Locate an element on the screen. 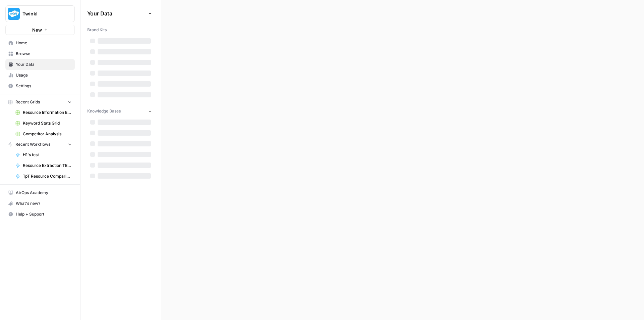 Image resolution: width=644 pixels, height=320 pixels. a: Settings is located at coordinates (40, 86).